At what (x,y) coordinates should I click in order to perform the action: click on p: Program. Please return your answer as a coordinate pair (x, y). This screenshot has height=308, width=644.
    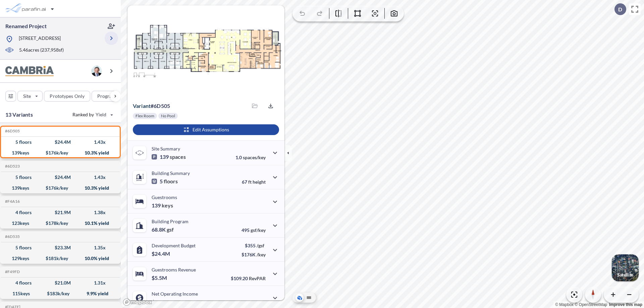
    Looking at the image, I should click on (107, 96).